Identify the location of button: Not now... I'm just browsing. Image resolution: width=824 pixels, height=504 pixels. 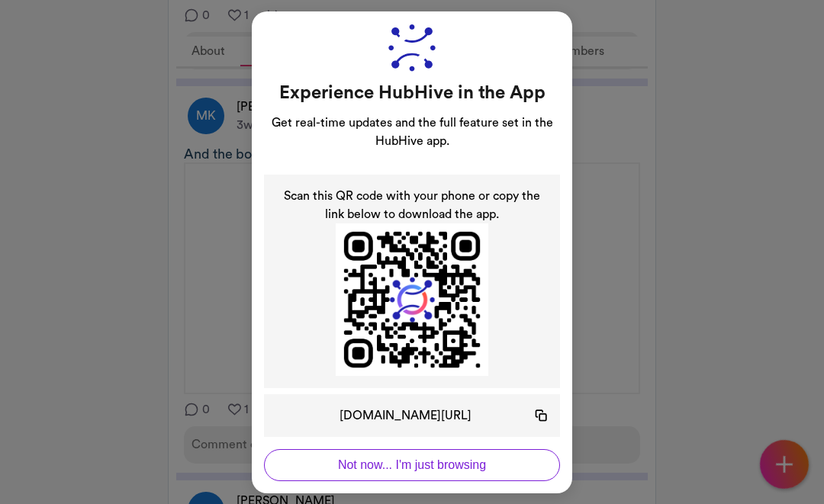
(412, 465).